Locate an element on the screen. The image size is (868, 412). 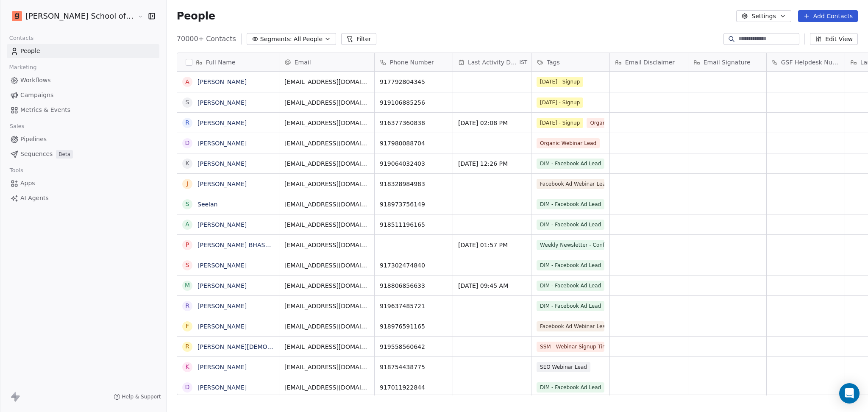
span: Contacts is located at coordinates (21, 38).